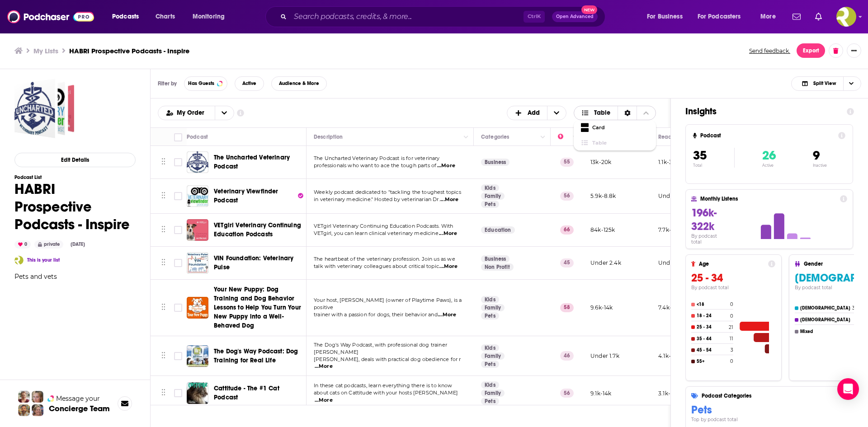  Describe the element at coordinates (252, 162) in the screenshot. I see `span: The Uncharted Veterinary Podcast` at that location.